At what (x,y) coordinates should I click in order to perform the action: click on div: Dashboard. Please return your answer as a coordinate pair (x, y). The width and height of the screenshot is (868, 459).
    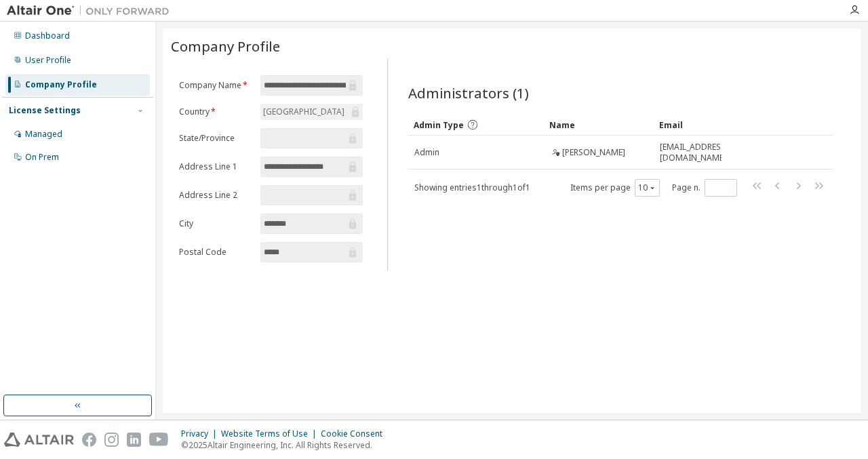
    Looking at the image, I should click on (47, 36).